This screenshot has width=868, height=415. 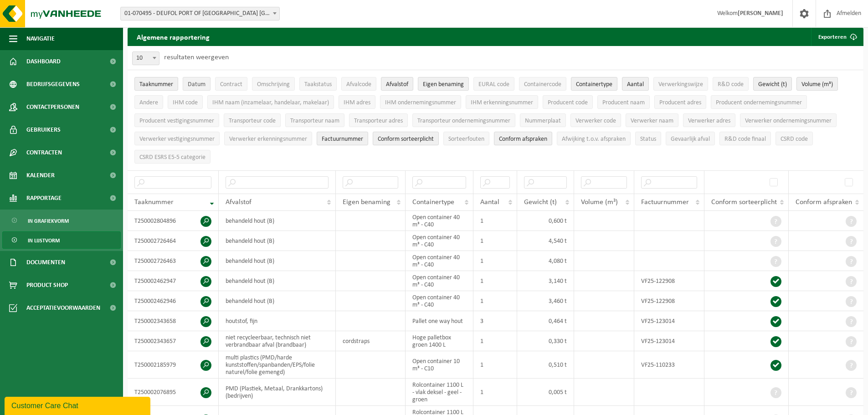 I want to click on button: OmschrijvingOmschrijving: Activate to sort, so click(x=273, y=84).